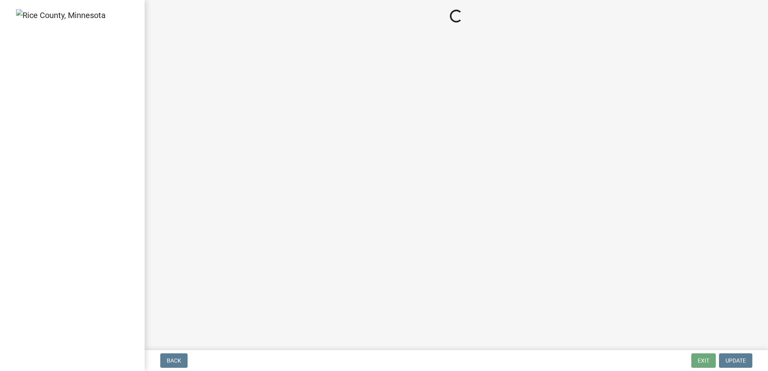 This screenshot has width=768, height=371. I want to click on span: Back, so click(174, 361).